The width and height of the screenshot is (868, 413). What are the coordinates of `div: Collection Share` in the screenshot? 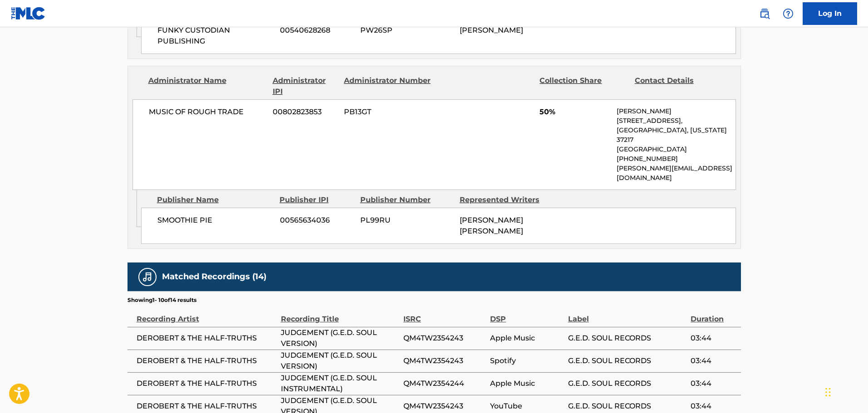 It's located at (583, 86).